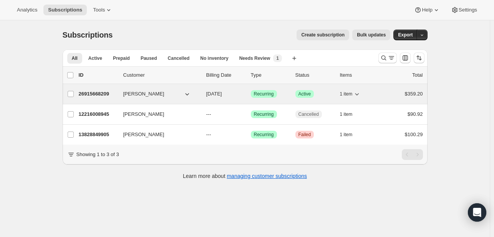 The width and height of the screenshot is (494, 237). I want to click on div: Type, so click(270, 75).